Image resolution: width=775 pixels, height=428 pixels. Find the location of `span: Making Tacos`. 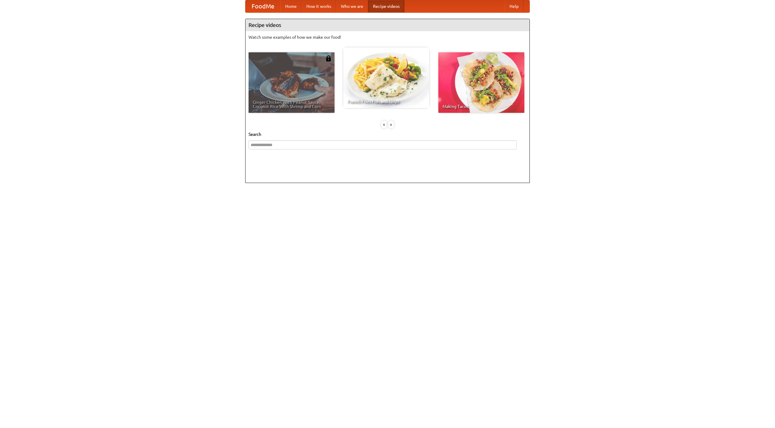

span: Making Tacos is located at coordinates (481, 107).